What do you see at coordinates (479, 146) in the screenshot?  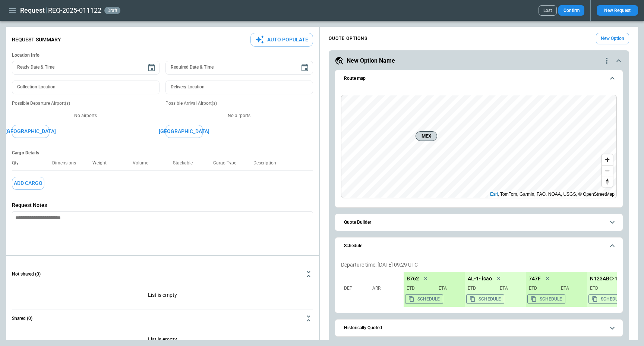 I see `canvas: Map` at bounding box center [479, 146].